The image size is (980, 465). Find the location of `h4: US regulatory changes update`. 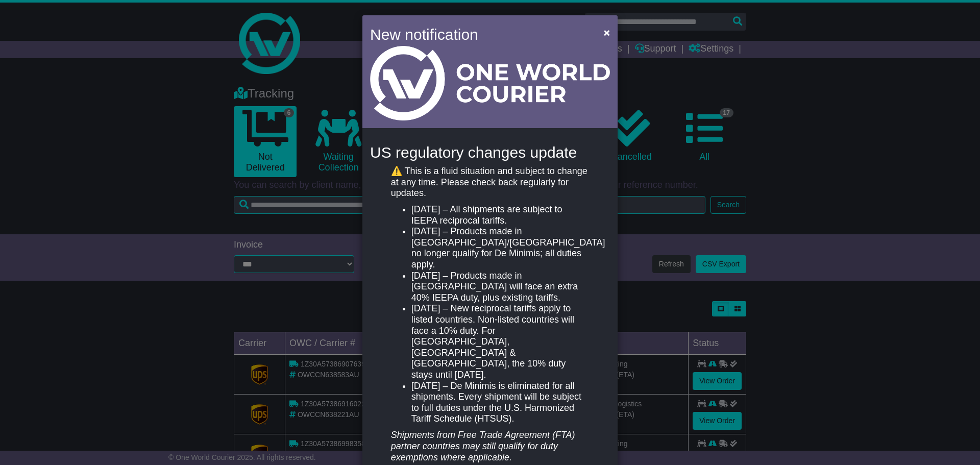

h4: US regulatory changes update is located at coordinates (490, 152).